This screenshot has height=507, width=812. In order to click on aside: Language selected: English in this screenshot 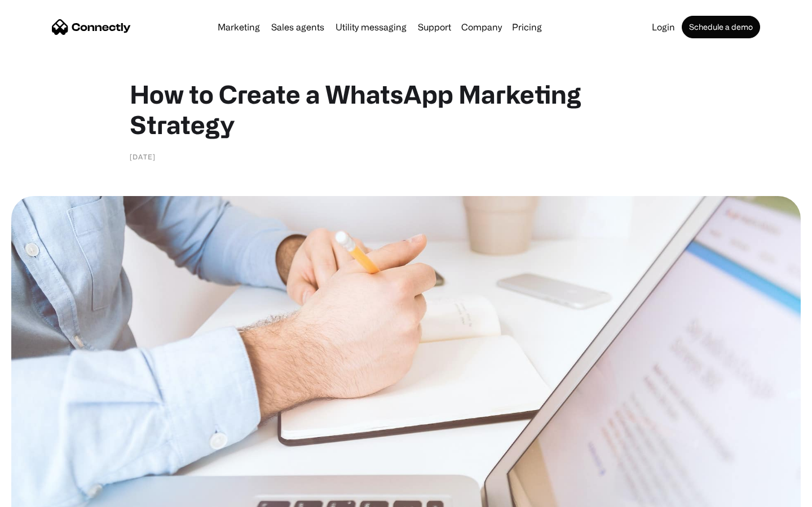, I will do `click(40, 495)`.